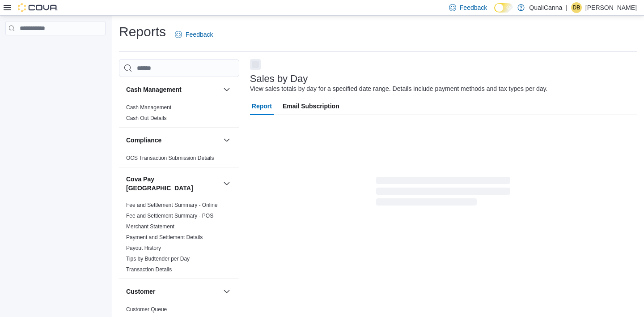  I want to click on h3: Compliance, so click(144, 140).